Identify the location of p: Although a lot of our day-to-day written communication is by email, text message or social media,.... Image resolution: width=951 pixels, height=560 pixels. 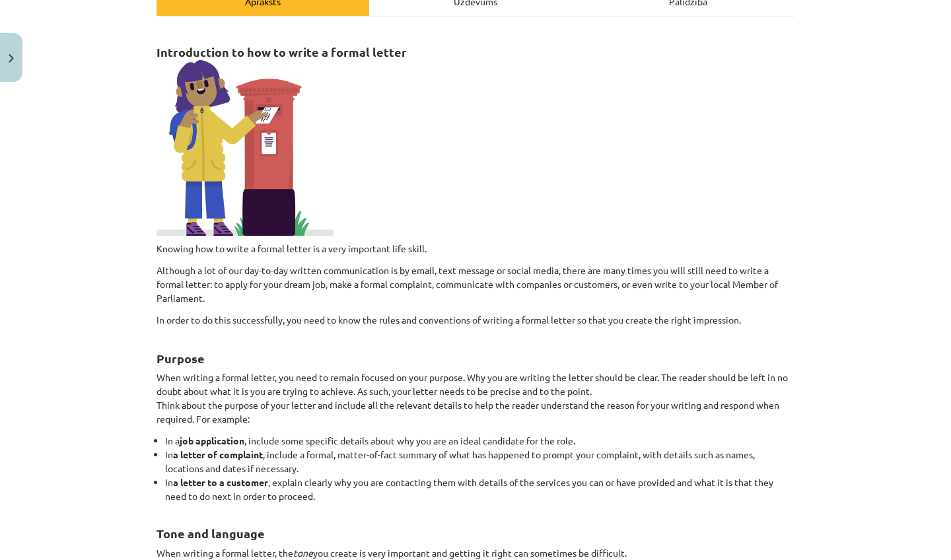
(476, 284).